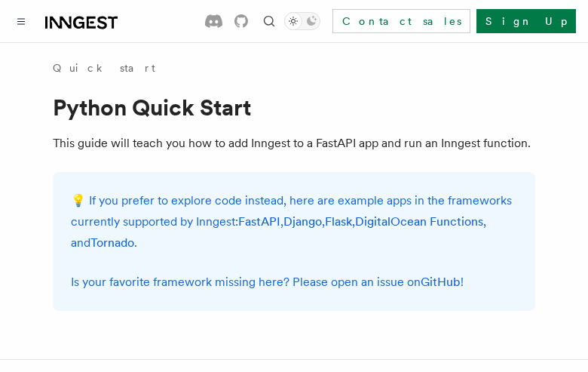 This screenshot has width=588, height=372. I want to click on a: Tornado, so click(112, 242).